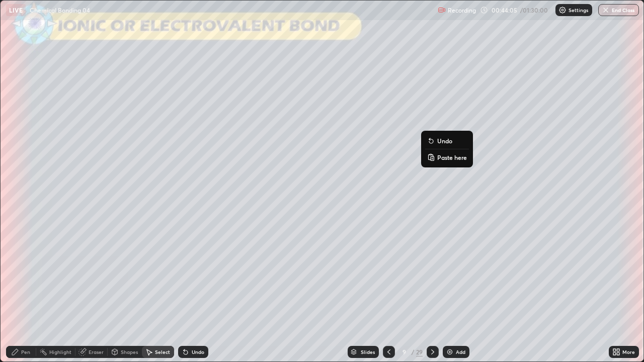 This screenshot has height=362, width=644. I want to click on div: 29, so click(419, 352).